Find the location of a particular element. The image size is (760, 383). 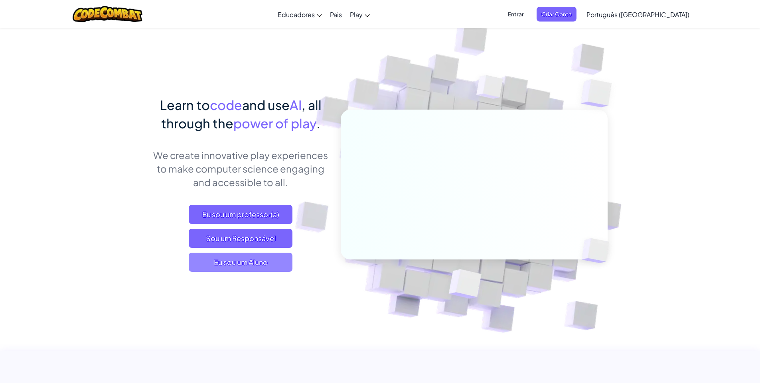

img: CodeCombat logo is located at coordinates (107, 14).